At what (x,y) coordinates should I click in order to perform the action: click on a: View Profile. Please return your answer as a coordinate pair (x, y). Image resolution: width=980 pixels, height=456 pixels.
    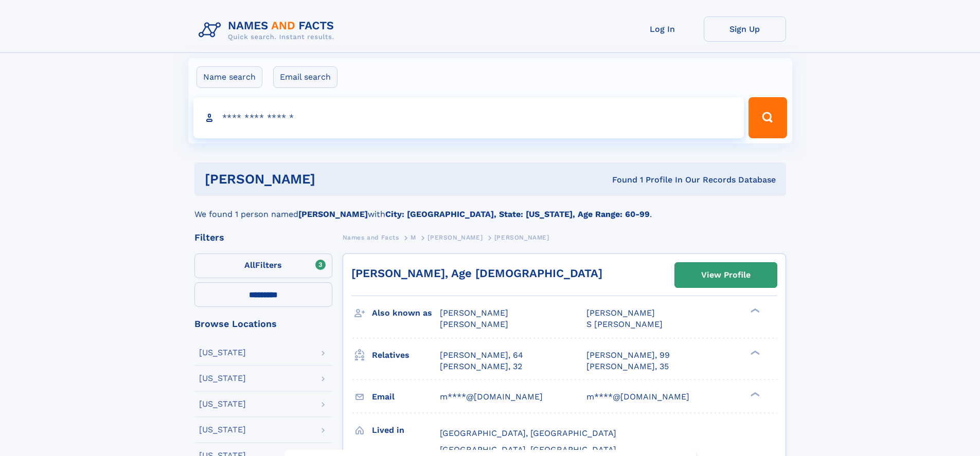
    Looking at the image, I should click on (726, 275).